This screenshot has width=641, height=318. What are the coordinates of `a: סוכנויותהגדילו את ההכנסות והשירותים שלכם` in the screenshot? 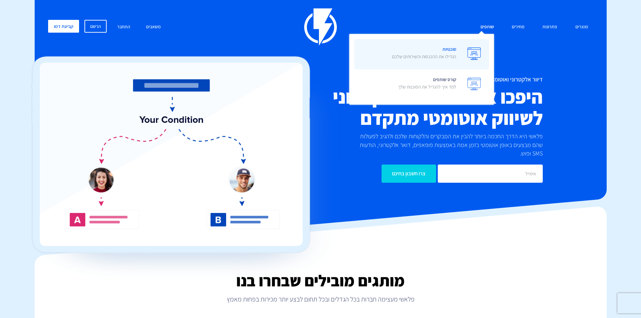 It's located at (422, 54).